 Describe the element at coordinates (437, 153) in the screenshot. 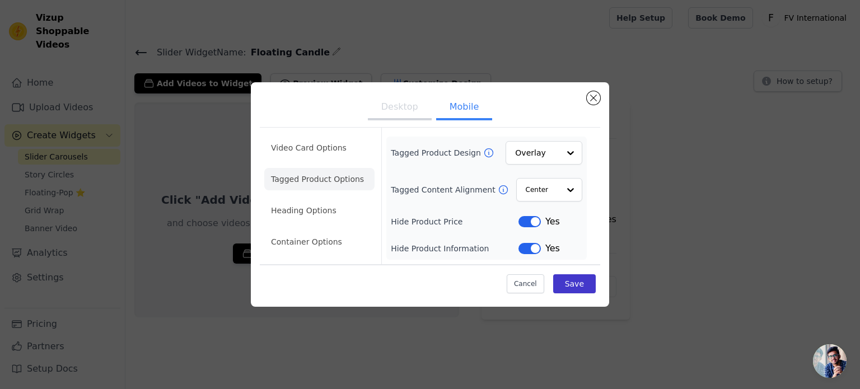

I see `label: Tagged Product Design` at that location.